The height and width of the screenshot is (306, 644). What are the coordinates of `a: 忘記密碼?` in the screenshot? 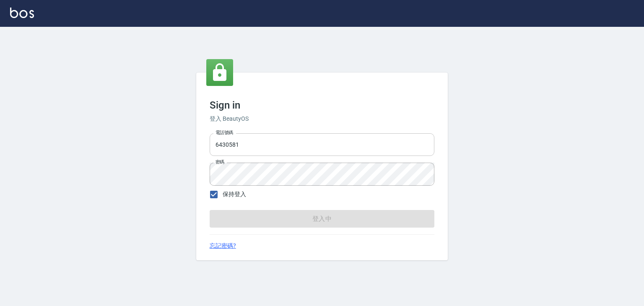 It's located at (223, 246).